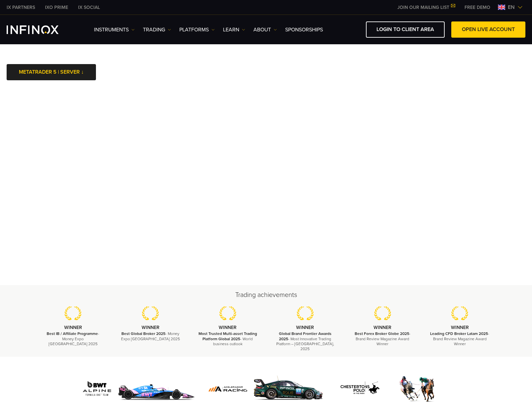  What do you see at coordinates (477, 7) in the screenshot?
I see `a: INFINOX MENU` at bounding box center [477, 7].